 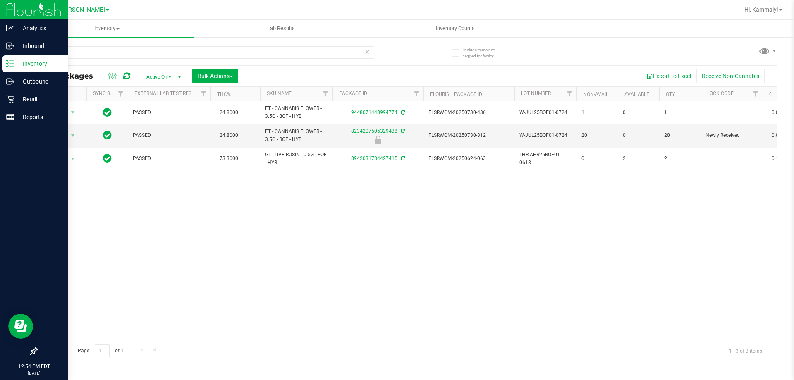 I want to click on span: FLSRWGM-20250624-063, so click(x=469, y=158).